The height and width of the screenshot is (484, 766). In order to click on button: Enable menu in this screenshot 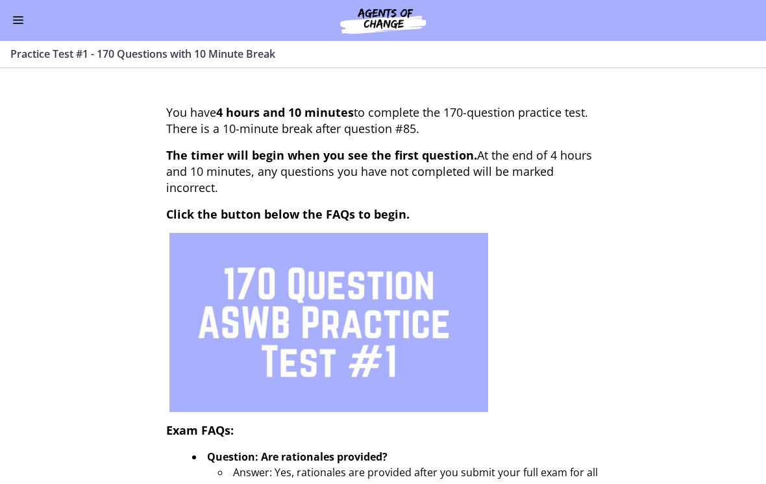, I will do `click(18, 21)`.